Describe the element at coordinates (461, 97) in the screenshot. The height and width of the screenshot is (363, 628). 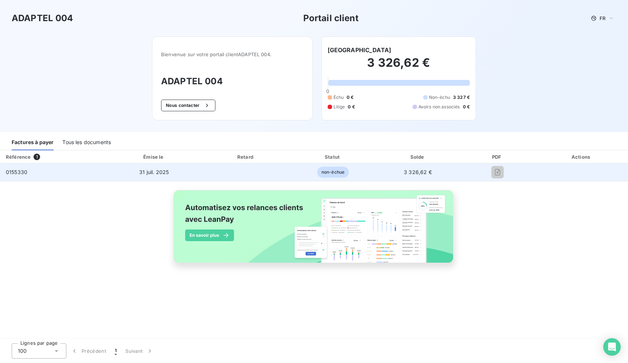
I see `span: 3 327 €` at that location.